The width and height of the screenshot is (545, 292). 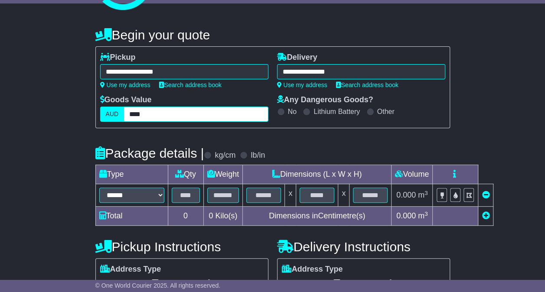 I want to click on td: Volume, so click(x=412, y=175).